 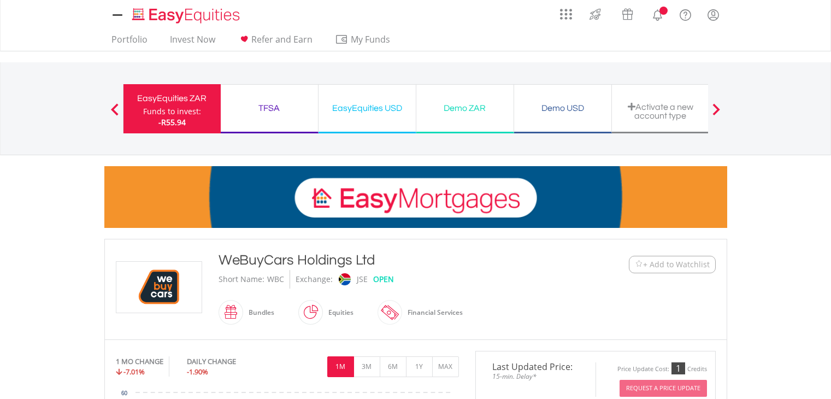 I want to click on div: EasyEquities ZAR, so click(x=172, y=98).